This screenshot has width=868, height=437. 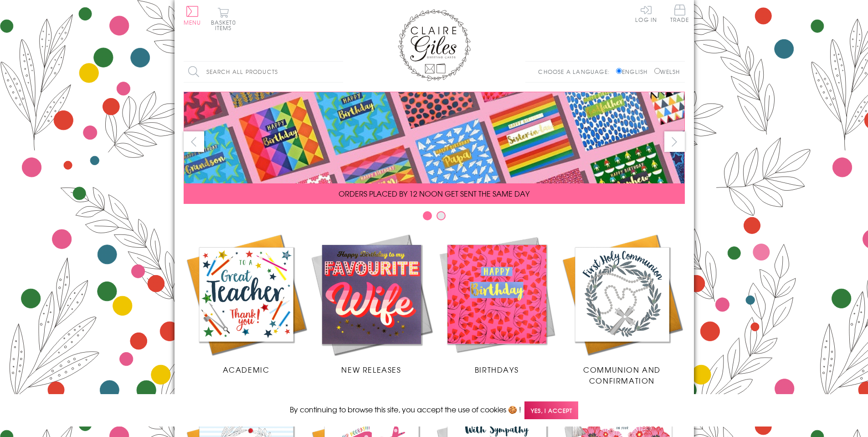 What do you see at coordinates (667, 72) in the screenshot?
I see `label: Welsh` at bounding box center [667, 72].